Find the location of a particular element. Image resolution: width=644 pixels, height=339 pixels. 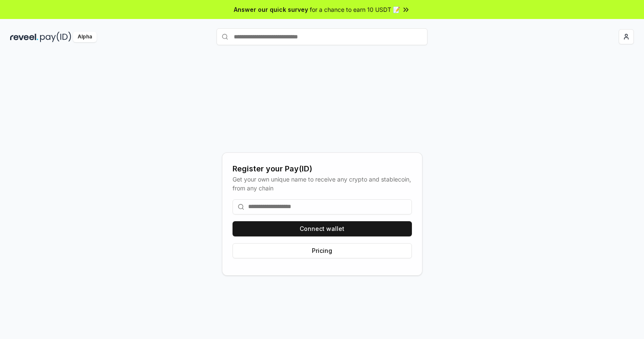

div: Alpha is located at coordinates (85, 37).